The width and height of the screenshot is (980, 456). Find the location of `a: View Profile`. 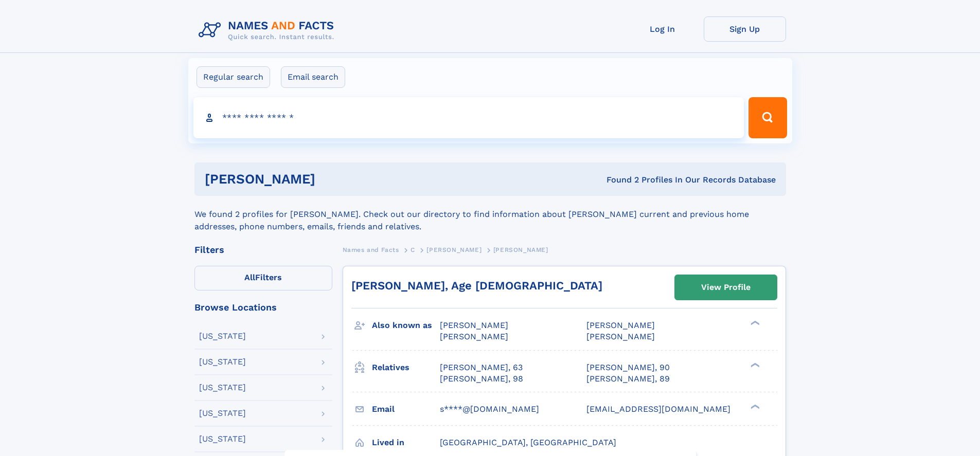

a: View Profile is located at coordinates (726, 288).